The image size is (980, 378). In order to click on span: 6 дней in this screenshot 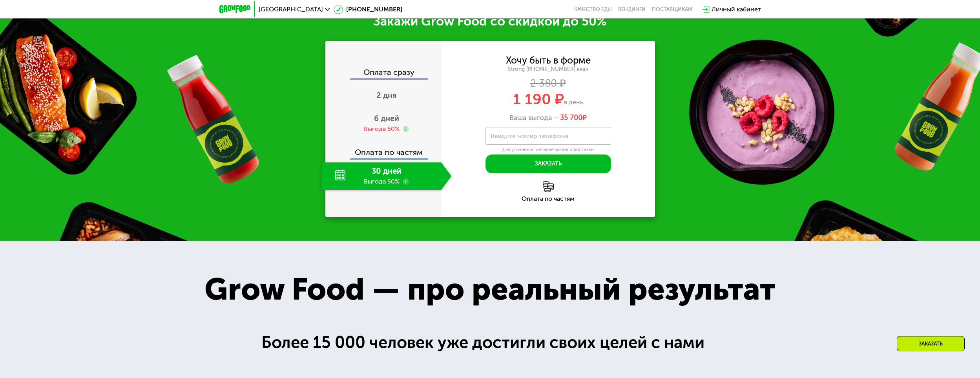, I will do `click(386, 118)`.